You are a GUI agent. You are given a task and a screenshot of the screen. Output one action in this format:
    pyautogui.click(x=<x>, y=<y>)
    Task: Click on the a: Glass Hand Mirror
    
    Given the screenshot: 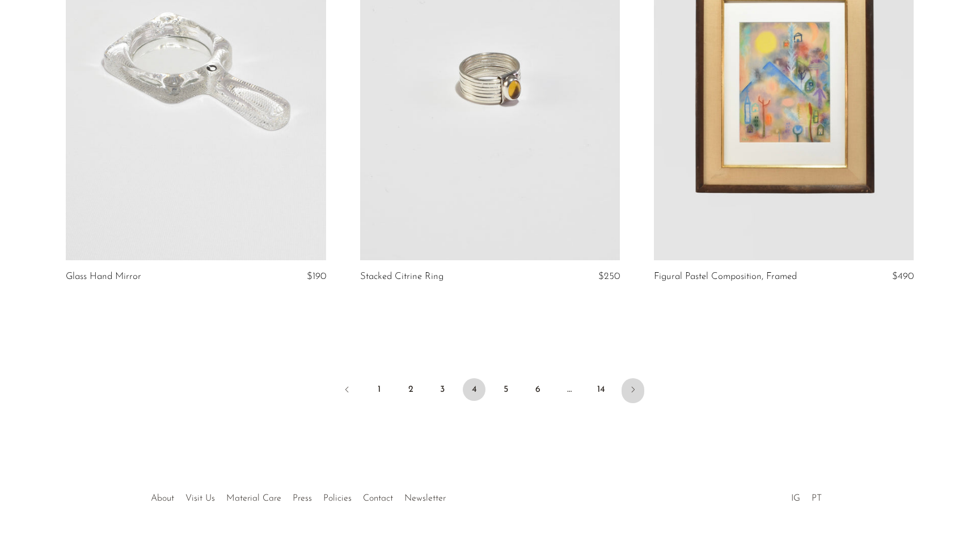 What is the action you would take?
    pyautogui.click(x=103, y=277)
    